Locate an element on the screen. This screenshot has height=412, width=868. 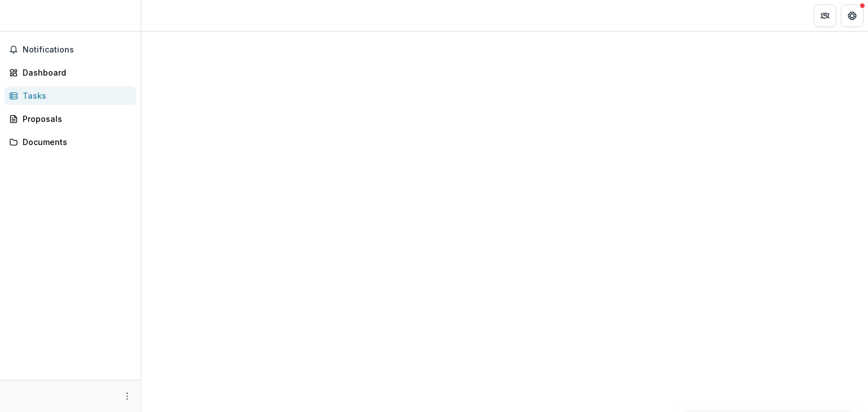
a: Dashboard is located at coordinates (70, 72).